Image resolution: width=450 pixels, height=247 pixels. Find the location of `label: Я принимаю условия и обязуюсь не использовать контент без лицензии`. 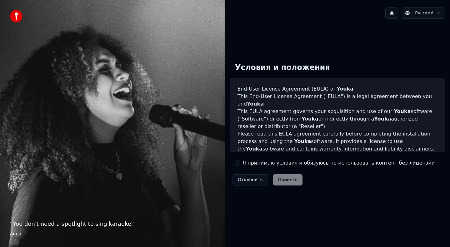

label: Я принимаю условия и обязуюсь не использовать контент без лицензии is located at coordinates (339, 163).